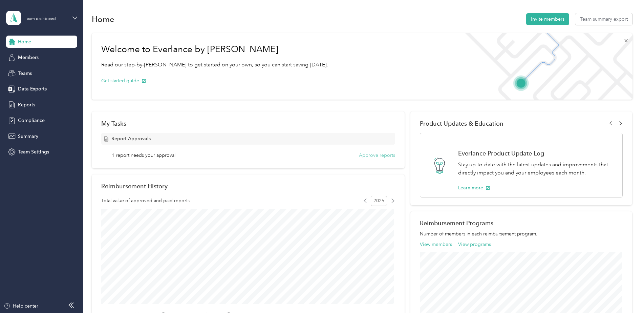 This screenshot has width=644, height=313. What do you see at coordinates (21, 306) in the screenshot?
I see `button: Help center` at bounding box center [21, 306].